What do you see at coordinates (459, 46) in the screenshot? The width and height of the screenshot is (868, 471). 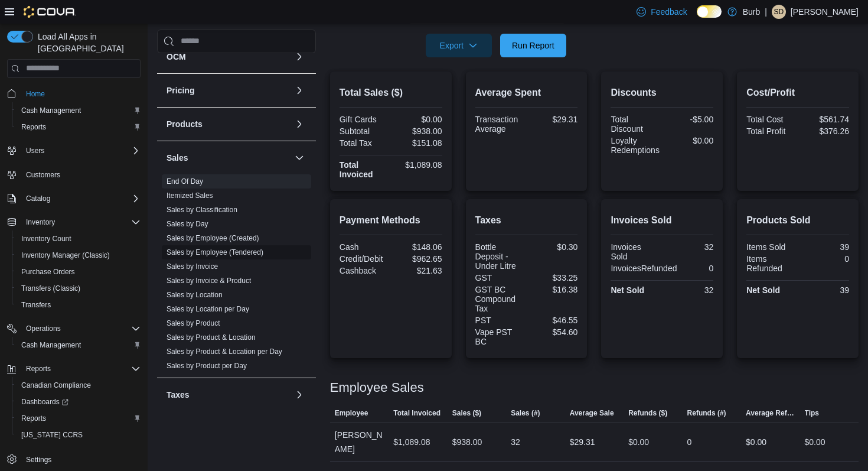 I see `span: Export` at bounding box center [459, 46].